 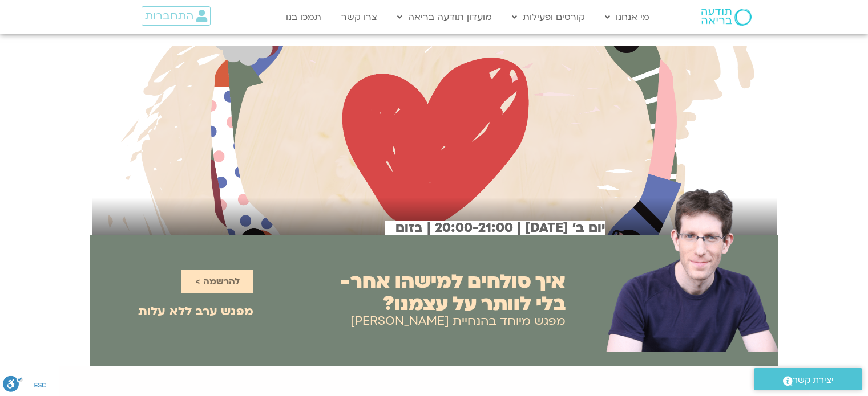 I want to click on a: התחברות, so click(x=176, y=16).